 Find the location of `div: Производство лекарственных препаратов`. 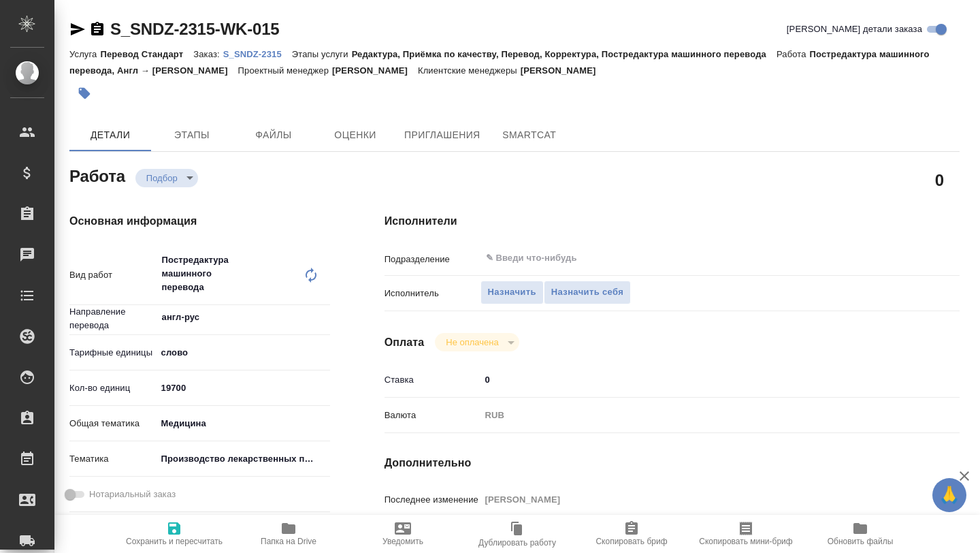

div: Производство лекарственных препаратов is located at coordinates (243, 459).